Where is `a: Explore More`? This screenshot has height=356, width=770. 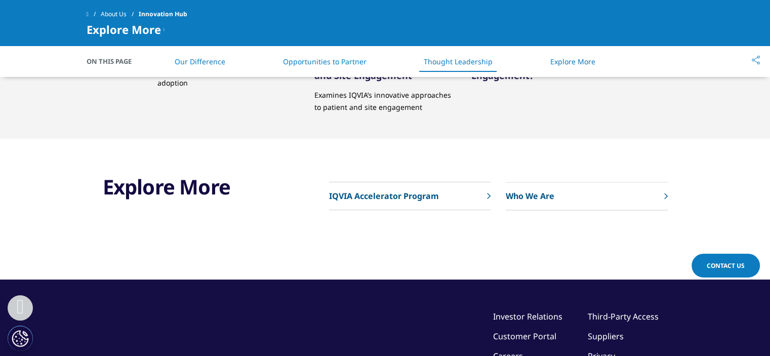 a: Explore More is located at coordinates (572, 61).